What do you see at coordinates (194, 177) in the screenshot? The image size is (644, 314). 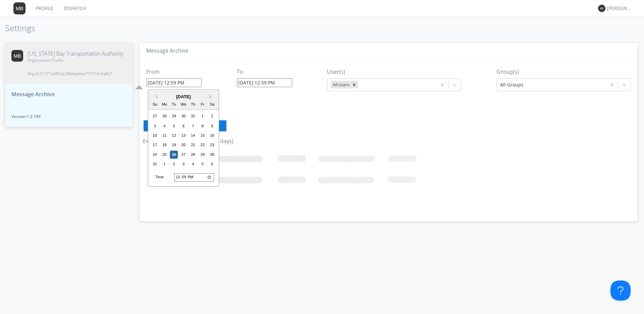 I see `input: Time` at bounding box center [194, 177].